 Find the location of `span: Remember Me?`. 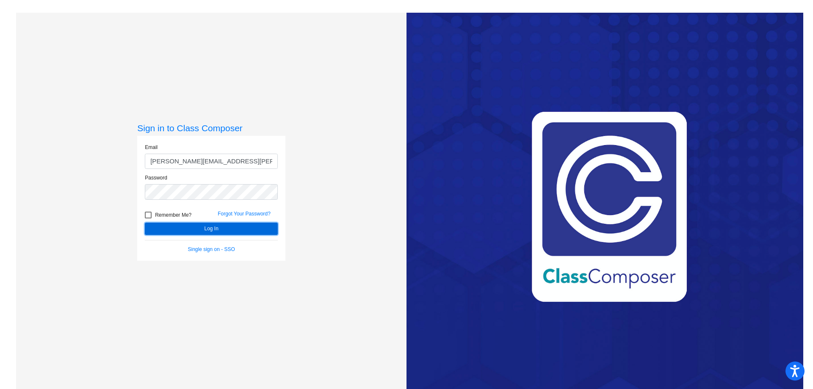

span: Remember Me? is located at coordinates (173, 215).